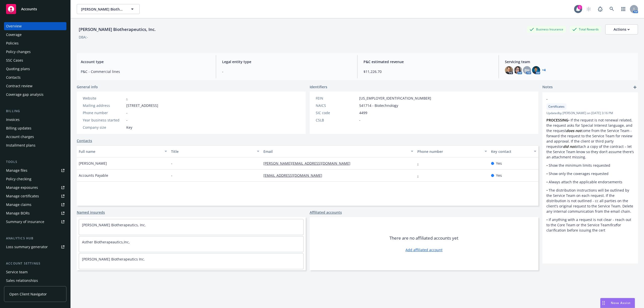  What do you see at coordinates (548, 87) in the screenshot?
I see `span: Notes` at bounding box center [548, 87].